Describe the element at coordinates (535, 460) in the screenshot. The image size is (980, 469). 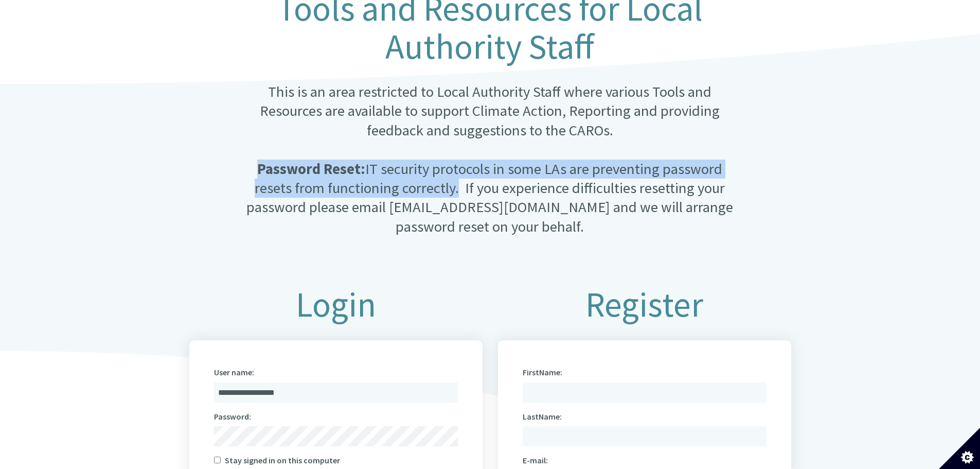
I see `label: E-mail:` at that location.